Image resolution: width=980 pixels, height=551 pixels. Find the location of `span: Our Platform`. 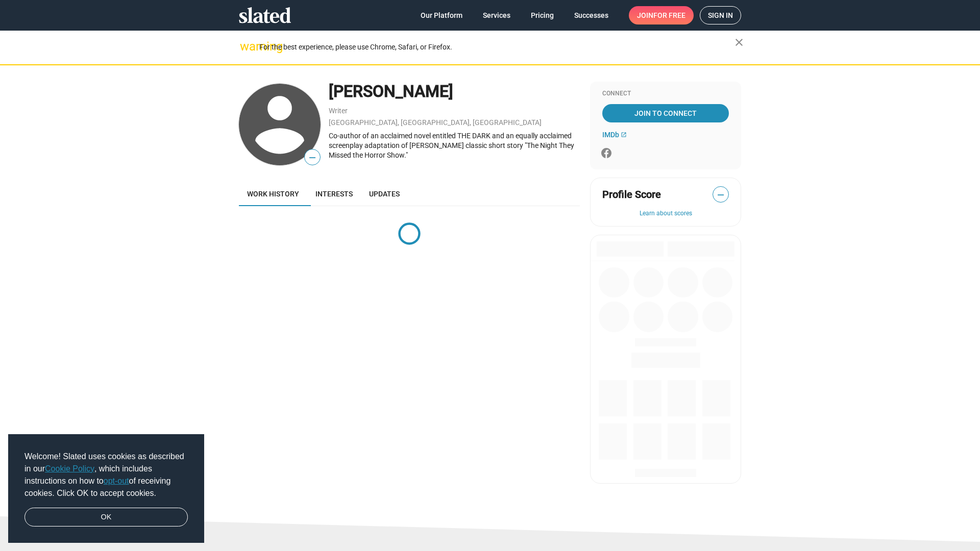

span: Our Platform is located at coordinates (442, 15).